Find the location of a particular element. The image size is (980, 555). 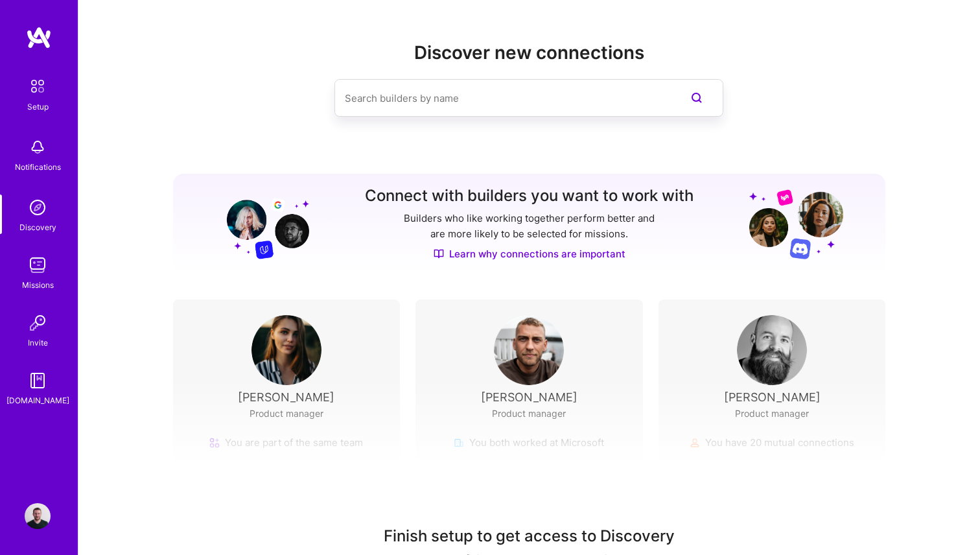

div: Discovery is located at coordinates (38, 227).